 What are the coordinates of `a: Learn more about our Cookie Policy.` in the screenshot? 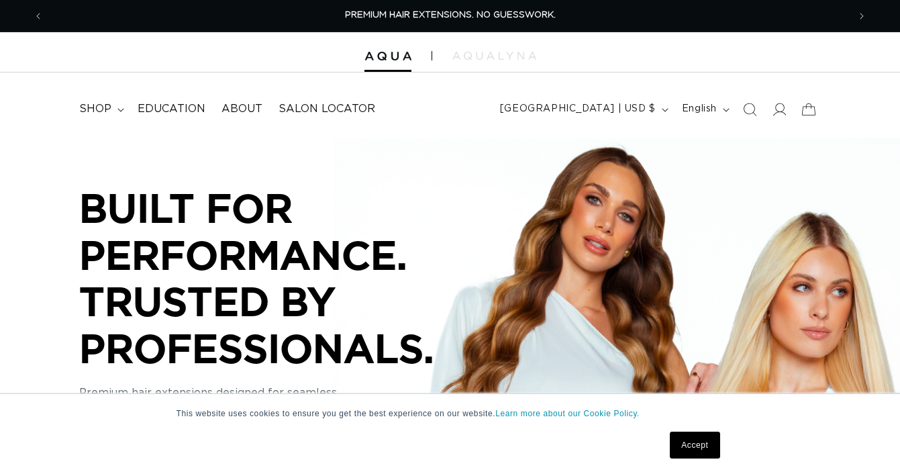 It's located at (567, 413).